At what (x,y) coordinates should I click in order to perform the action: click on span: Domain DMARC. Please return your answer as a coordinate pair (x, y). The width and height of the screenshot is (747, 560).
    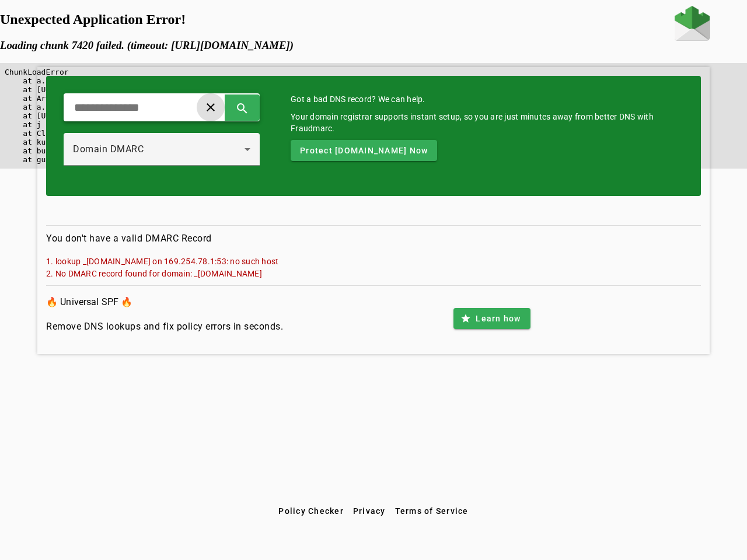
    Looking at the image, I should click on (108, 149).